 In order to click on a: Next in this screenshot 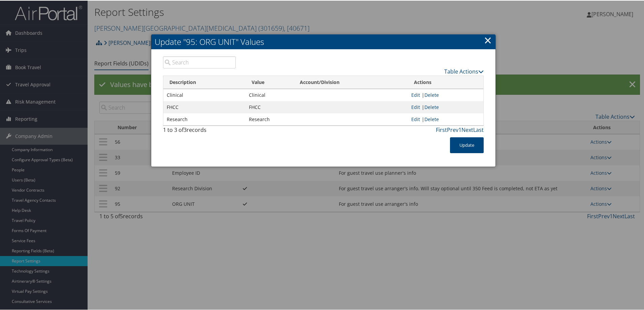, I will do `click(467, 129)`.